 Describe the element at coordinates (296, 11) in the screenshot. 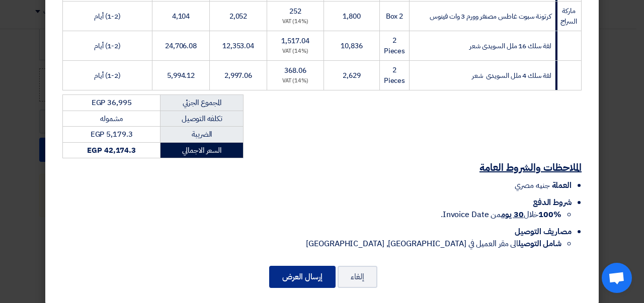

I see `span: 252` at that location.